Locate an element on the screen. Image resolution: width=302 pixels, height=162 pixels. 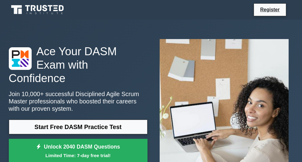
a: Register is located at coordinates (270, 9).